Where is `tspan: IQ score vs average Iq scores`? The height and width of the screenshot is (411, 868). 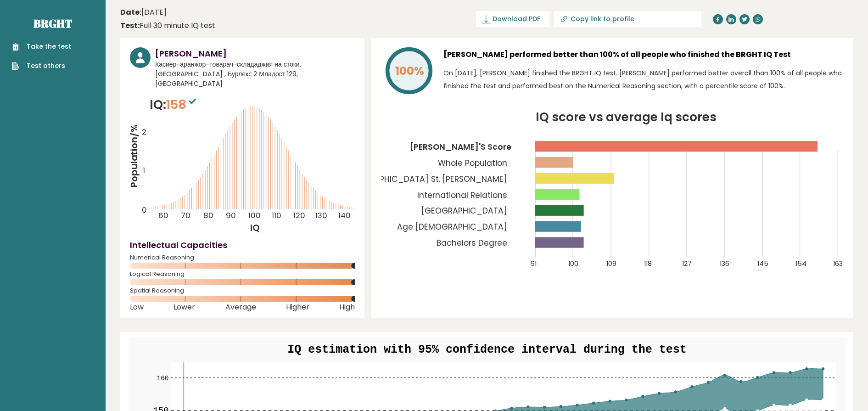
tspan: IQ score vs average Iq scores is located at coordinates (627, 117).